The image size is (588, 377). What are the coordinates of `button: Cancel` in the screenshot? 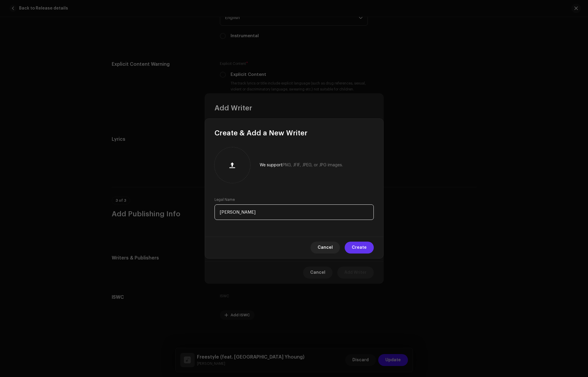 It's located at (325, 248).